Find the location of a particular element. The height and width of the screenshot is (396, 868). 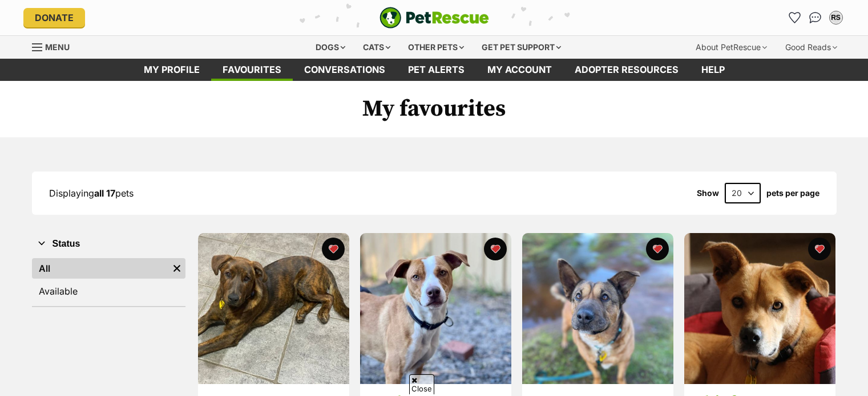

a: My profile is located at coordinates (172, 70).